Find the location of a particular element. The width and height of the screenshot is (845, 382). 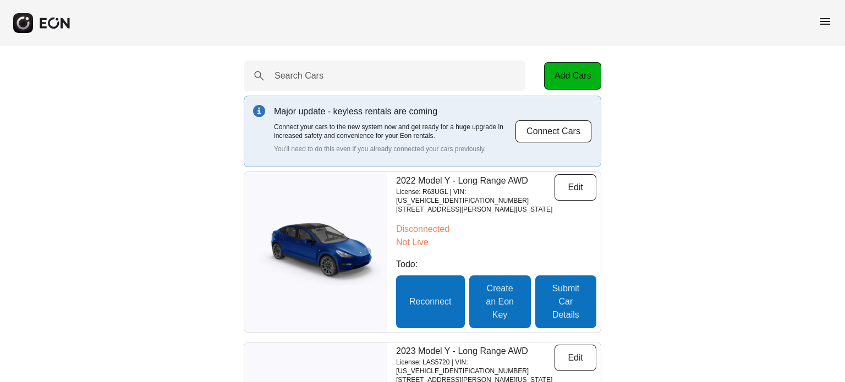

p: You'll need to do this even if you already connected your cars previously. is located at coordinates (395, 149).